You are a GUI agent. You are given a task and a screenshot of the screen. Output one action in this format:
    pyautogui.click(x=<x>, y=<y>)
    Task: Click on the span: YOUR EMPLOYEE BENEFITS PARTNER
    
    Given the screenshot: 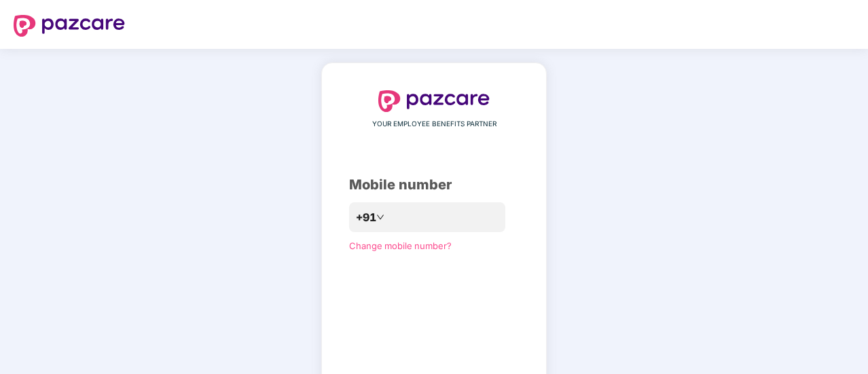 What is the action you would take?
    pyautogui.click(x=434, y=124)
    